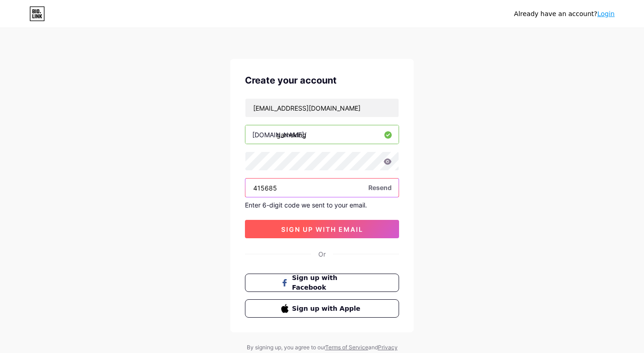 This screenshot has height=353, width=644. Describe the element at coordinates (322, 254) in the screenshot. I see `div: Or` at that location.